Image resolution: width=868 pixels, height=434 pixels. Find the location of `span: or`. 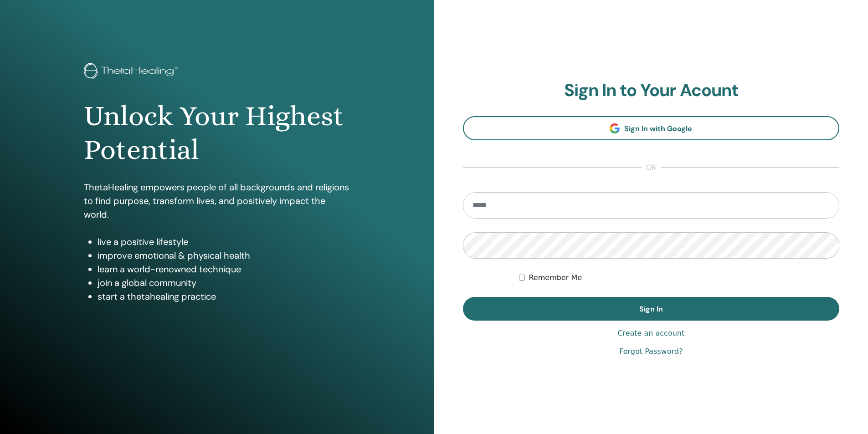

span: or is located at coordinates (651, 168).